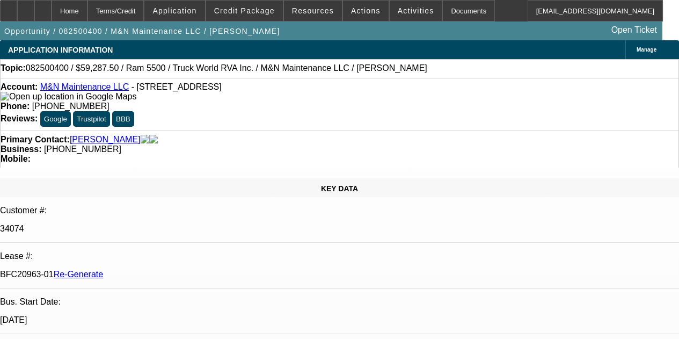 The image size is (679, 339). What do you see at coordinates (244, 11) in the screenshot?
I see `button: Credit Package` at bounding box center [244, 11].